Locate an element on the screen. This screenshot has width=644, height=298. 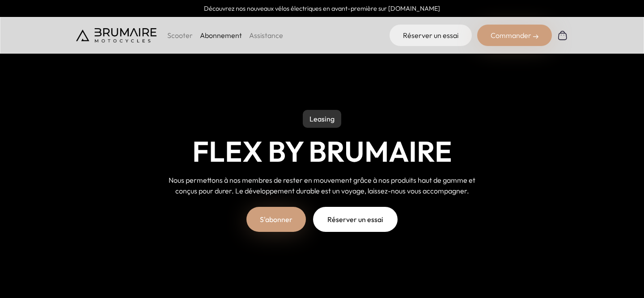
p: Leasing is located at coordinates (322, 119).